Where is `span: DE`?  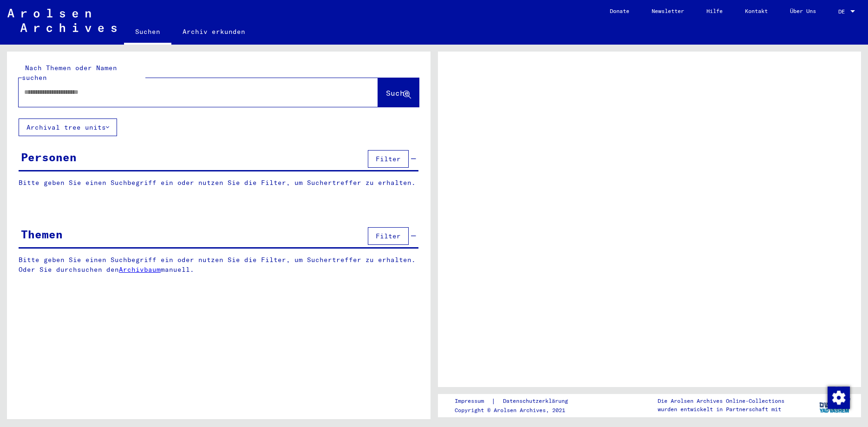
span: DE is located at coordinates (843, 12).